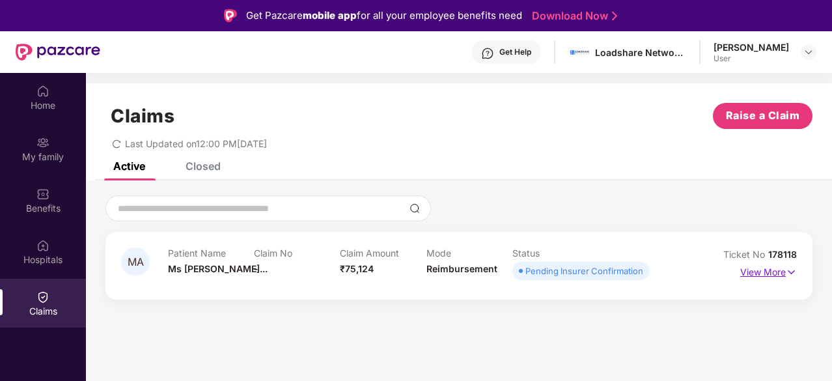 The height and width of the screenshot is (381, 832). What do you see at coordinates (129, 166) in the screenshot?
I see `div: Active` at bounding box center [129, 166].